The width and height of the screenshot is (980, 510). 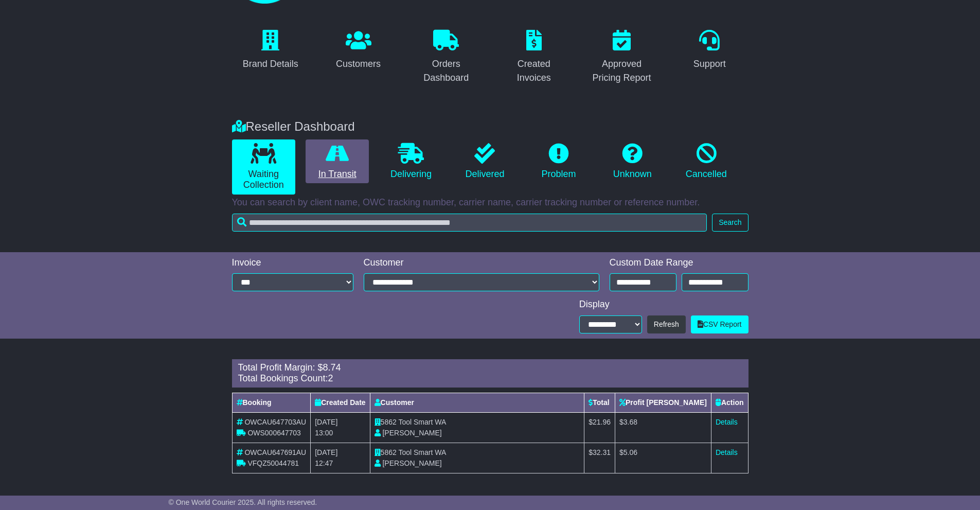 What do you see at coordinates (490, 126) in the screenshot?
I see `div: Reseller Dashboard` at bounding box center [490, 126].